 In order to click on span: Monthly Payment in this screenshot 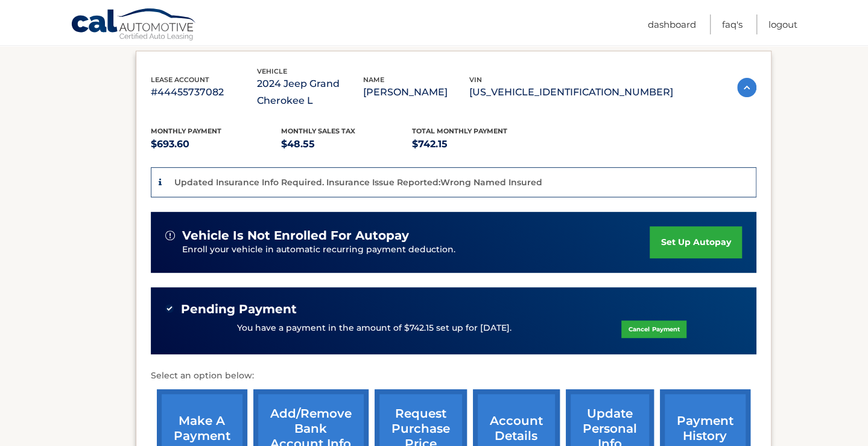, I will do `click(186, 131)`.